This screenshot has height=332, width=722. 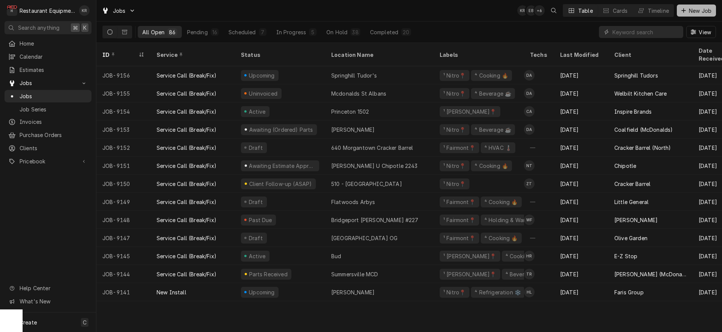 What do you see at coordinates (636, 75) in the screenshot?
I see `div: Springhill Tudors` at bounding box center [636, 75].